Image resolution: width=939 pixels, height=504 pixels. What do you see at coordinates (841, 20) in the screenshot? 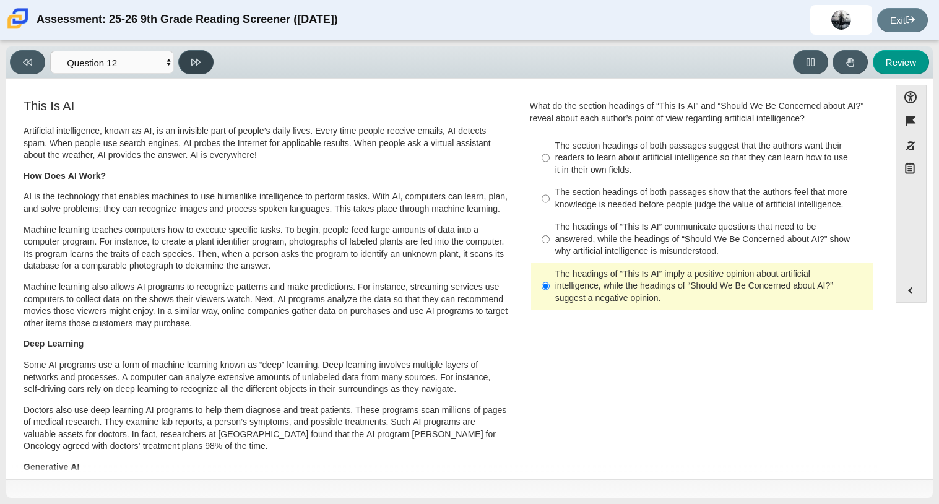
I see `img: nicholas.neal.UFRx6r` at bounding box center [841, 20].